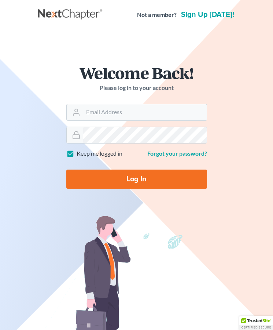  I want to click on input: Email Address, so click(145, 112).